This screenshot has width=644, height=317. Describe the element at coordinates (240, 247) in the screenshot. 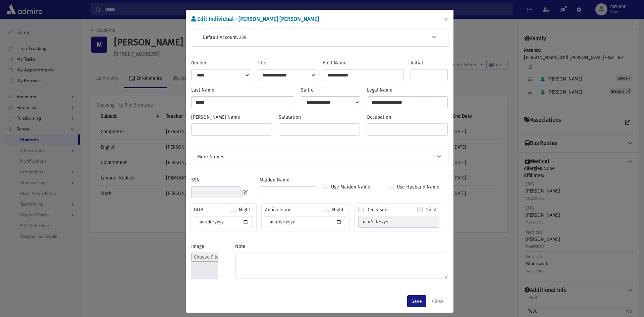

I see `label: Note` at that location.